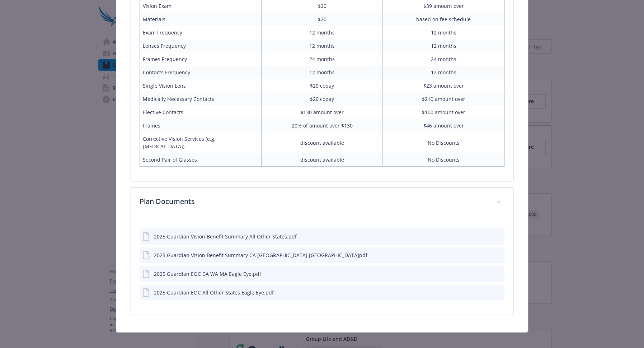 The image size is (644, 348). Describe the element at coordinates (443, 19) in the screenshot. I see `td: based on fee schedule` at that location.